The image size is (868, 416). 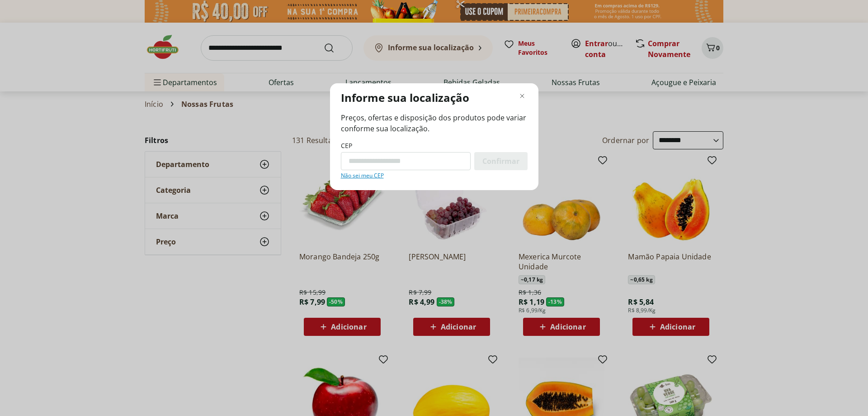 What do you see at coordinates (500, 161) in the screenshot?
I see `button: Confirmar` at bounding box center [500, 161].